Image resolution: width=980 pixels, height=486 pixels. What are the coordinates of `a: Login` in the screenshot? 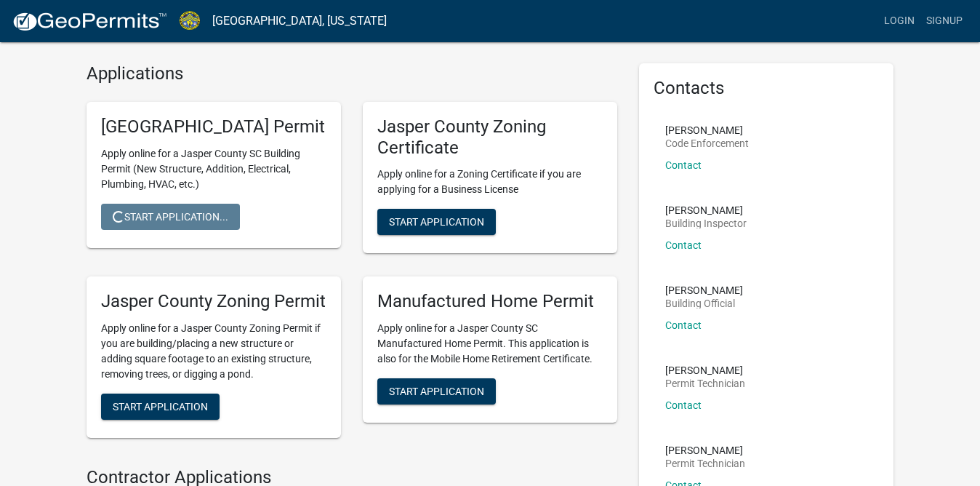 It's located at (899, 21).